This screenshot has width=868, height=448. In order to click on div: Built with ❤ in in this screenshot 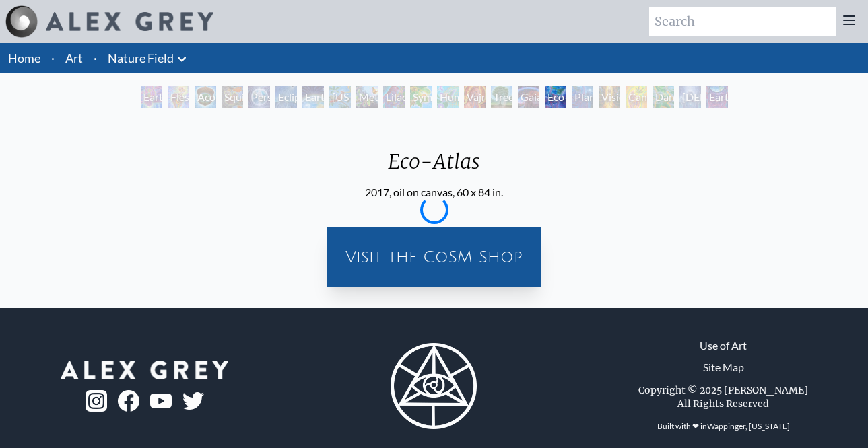, I will do `click(723, 426)`.